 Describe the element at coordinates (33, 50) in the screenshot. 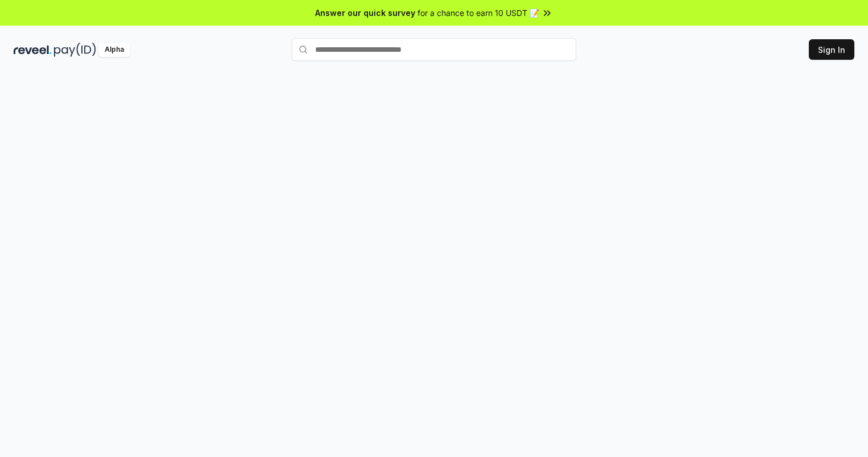

I see `img: reveel_dark` at that location.